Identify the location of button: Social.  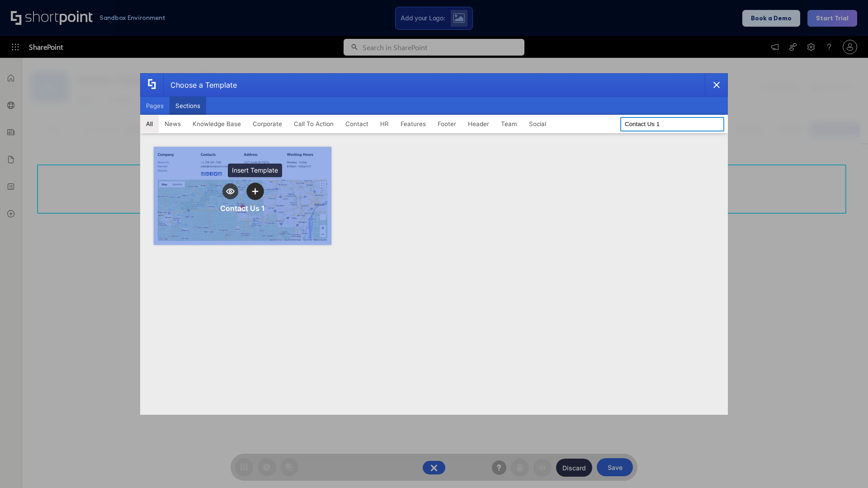
(538, 124).